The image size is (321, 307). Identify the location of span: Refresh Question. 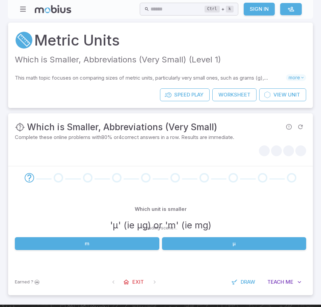
(301, 127).